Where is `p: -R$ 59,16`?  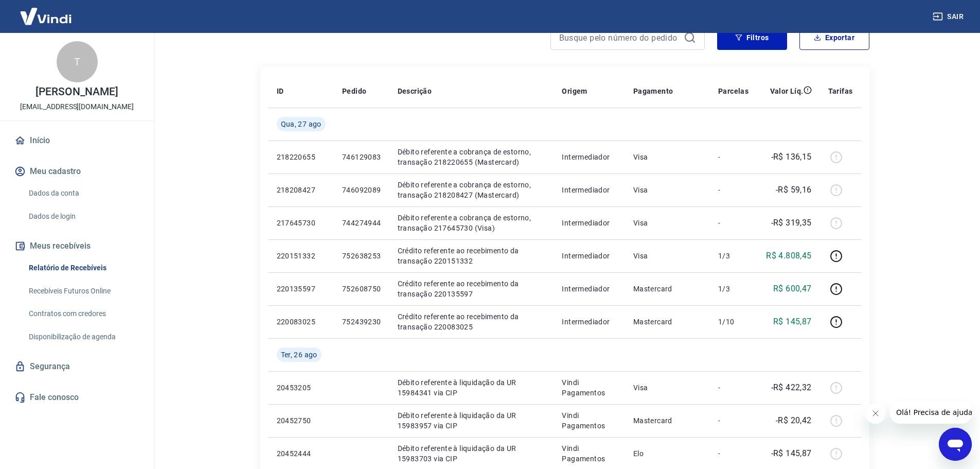 p: -R$ 59,16 is located at coordinates (794, 189).